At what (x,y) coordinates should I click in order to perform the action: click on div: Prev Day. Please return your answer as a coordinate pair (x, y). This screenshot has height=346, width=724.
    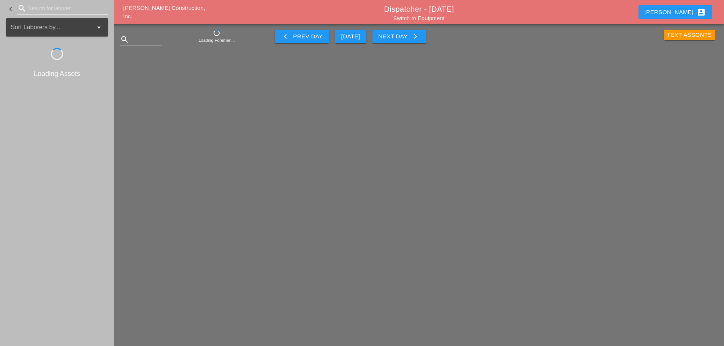
    Looking at the image, I should click on (302, 36).